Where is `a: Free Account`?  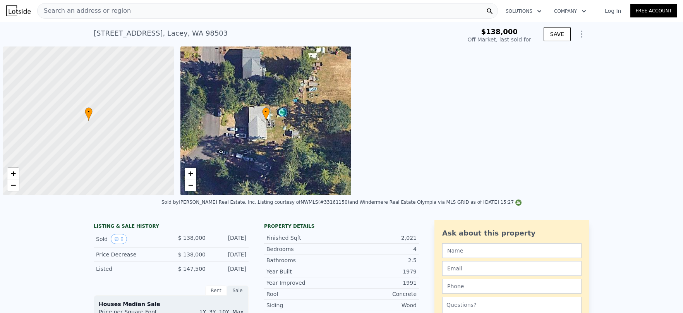
a: Free Account is located at coordinates (654, 11).